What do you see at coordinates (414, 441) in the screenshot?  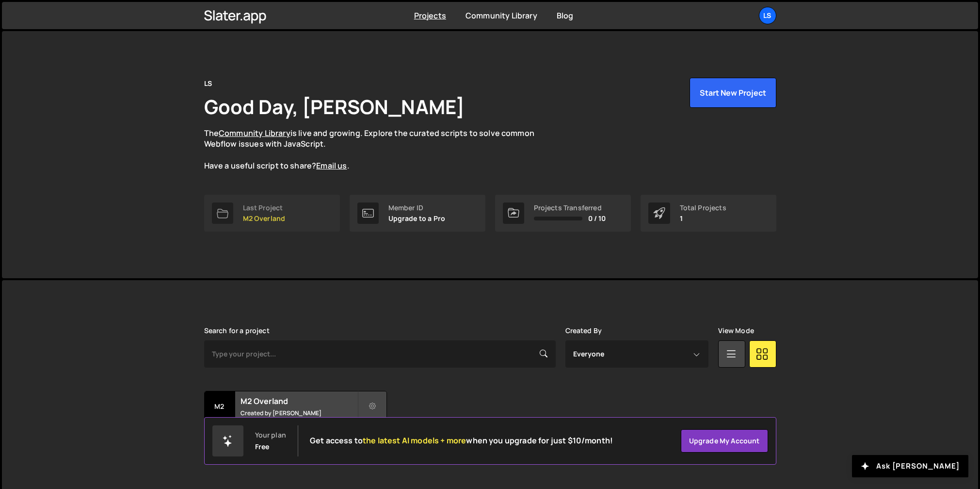 I see `span: the latest AI models + more` at bounding box center [414, 441].